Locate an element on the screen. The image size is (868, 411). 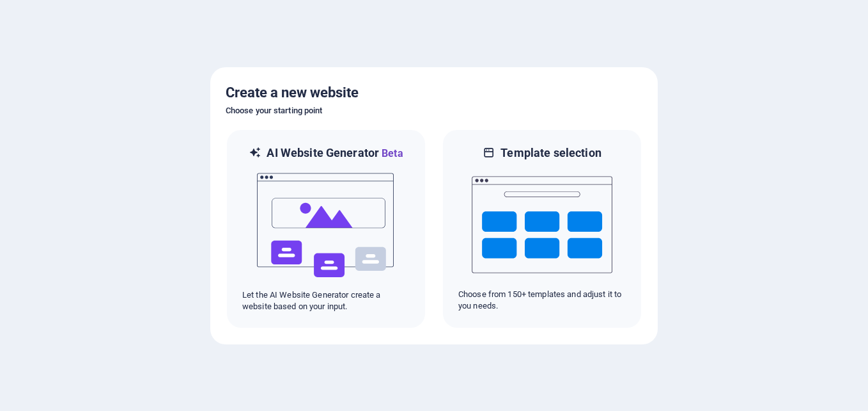
img: ai is located at coordinates (326, 225).